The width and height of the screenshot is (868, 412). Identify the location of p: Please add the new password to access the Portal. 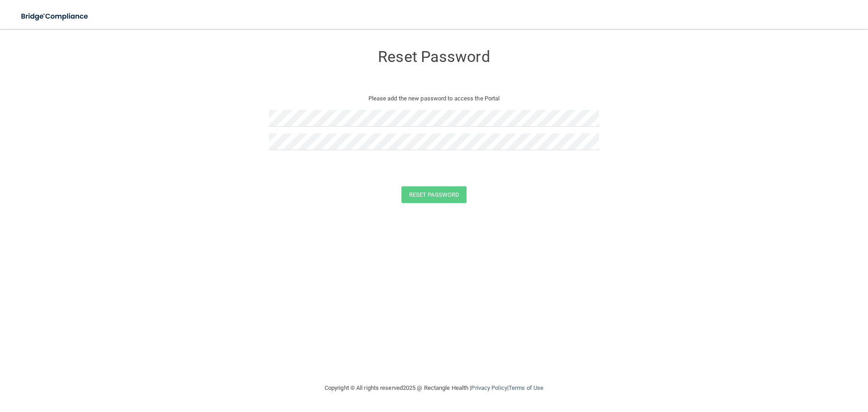
(434, 98).